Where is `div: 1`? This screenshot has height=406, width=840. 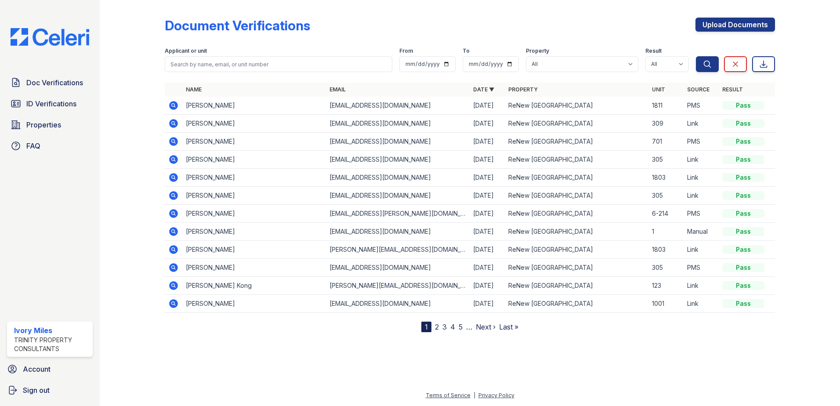
div: 1 is located at coordinates (426, 327).